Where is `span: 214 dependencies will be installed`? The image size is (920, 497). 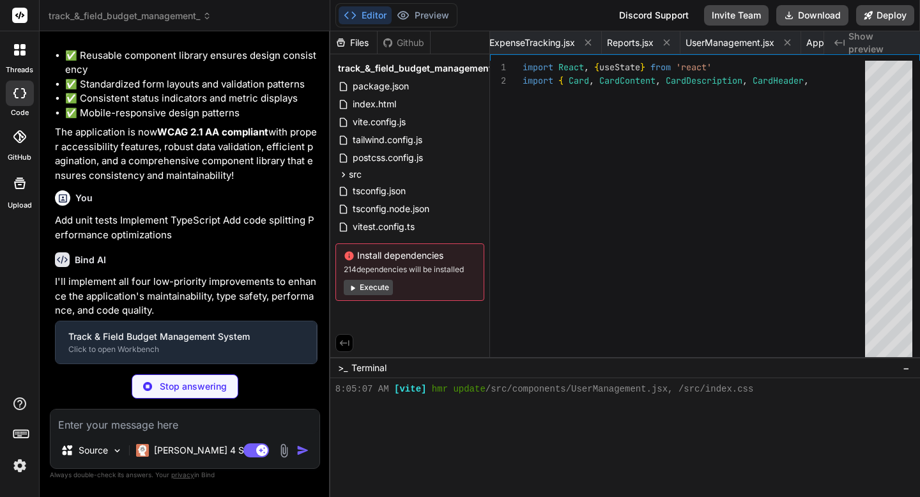 span: 214 dependencies will be installed is located at coordinates (410, 270).